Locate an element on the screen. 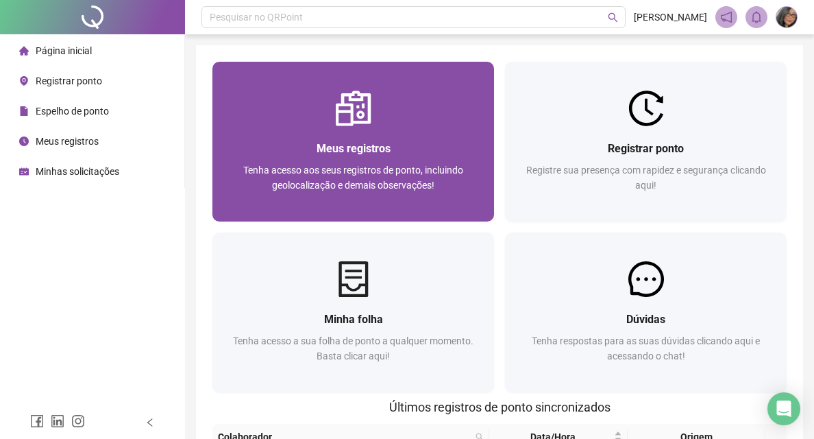 The width and height of the screenshot is (814, 439). span: Página inicial is located at coordinates (64, 51).